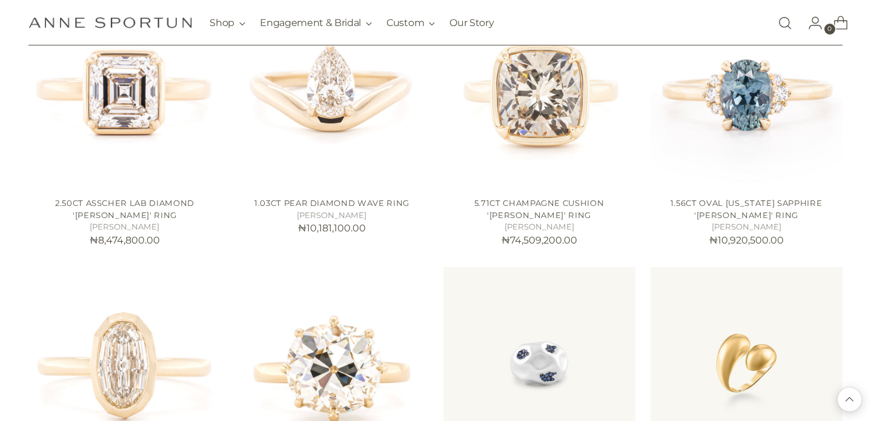 The height and width of the screenshot is (421, 871). What do you see at coordinates (849, 399) in the screenshot?
I see `button: Back to top` at bounding box center [849, 399].